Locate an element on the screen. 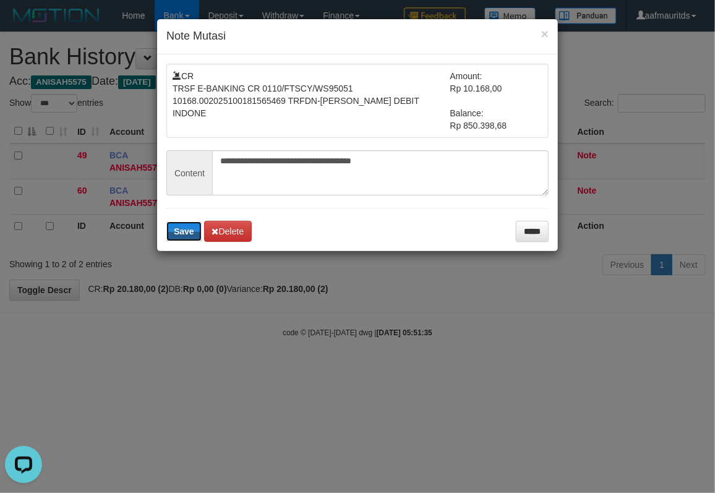 The height and width of the screenshot is (493, 715). span: Save is located at coordinates (184, 231).